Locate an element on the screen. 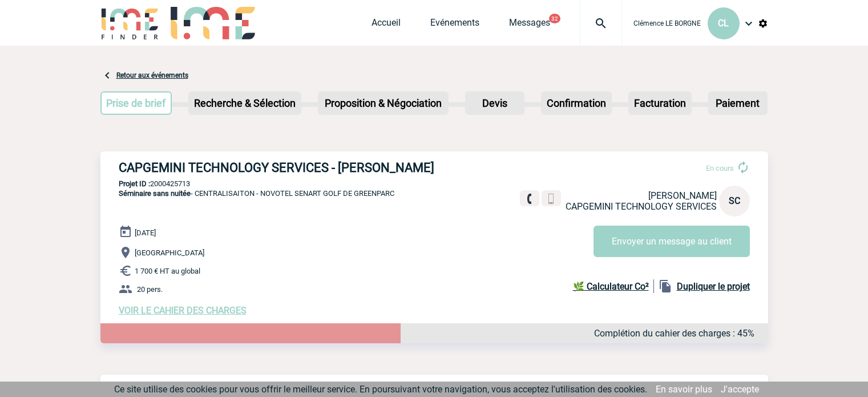 Image resolution: width=868 pixels, height=397 pixels. button: 32 is located at coordinates (554, 18).